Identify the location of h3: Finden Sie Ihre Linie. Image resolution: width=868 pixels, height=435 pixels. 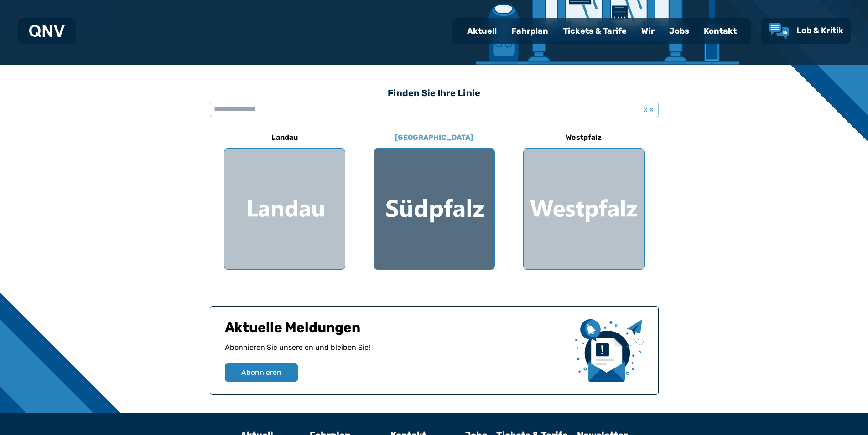
(434, 93).